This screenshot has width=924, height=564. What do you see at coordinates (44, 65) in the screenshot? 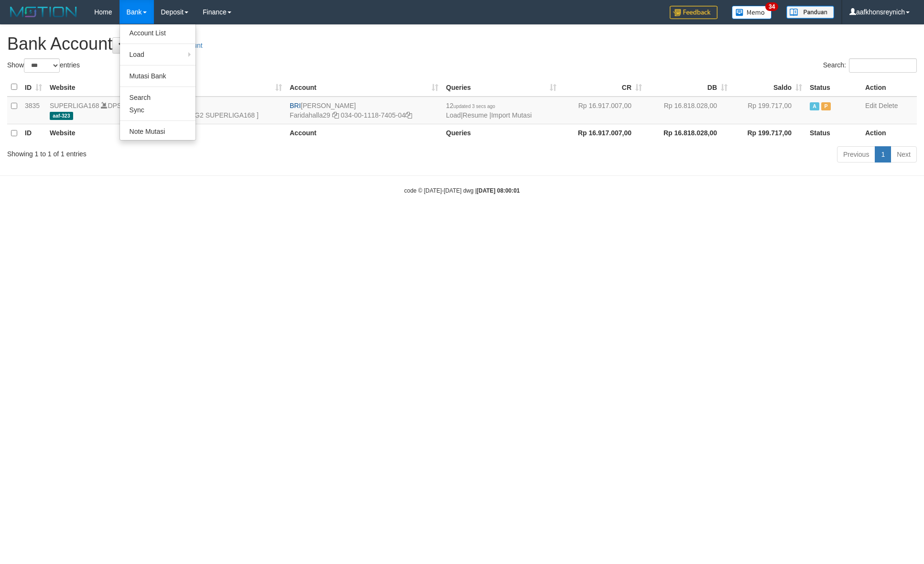
I see `label: Show entries` at bounding box center [44, 65].